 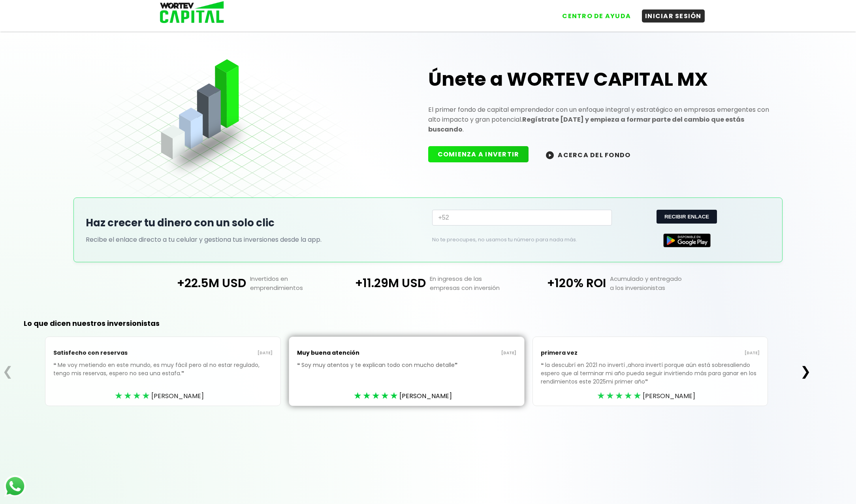 What do you see at coordinates (600, 79) in the screenshot?
I see `h1: Únete a WORTEV CAPITAL MX` at bounding box center [600, 79].